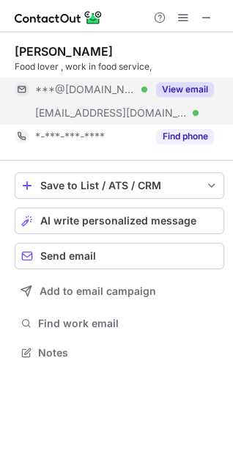  What do you see at coordinates (98, 291) in the screenshot?
I see `span: Add to email campaign` at bounding box center [98, 291].